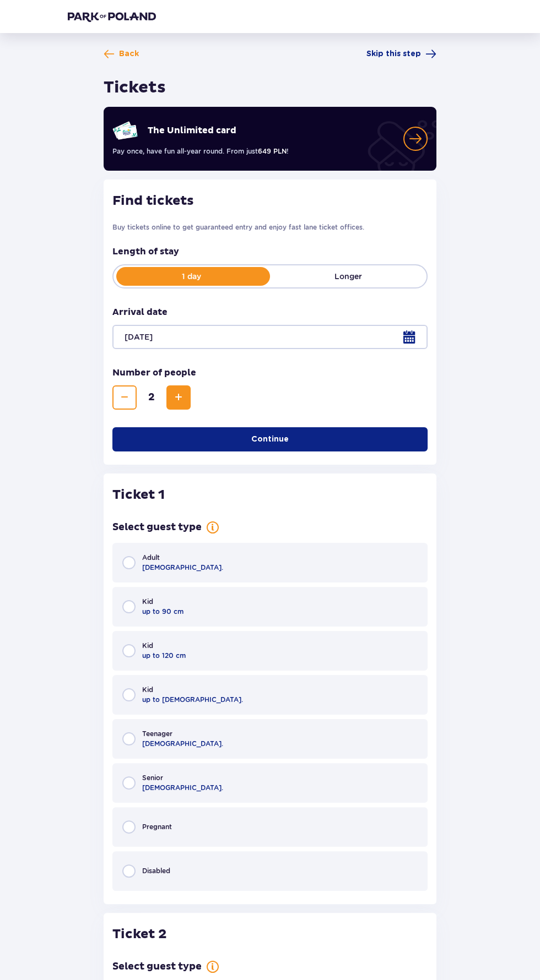 This screenshot has width=540, height=980. I want to click on p: Senior, so click(153, 778).